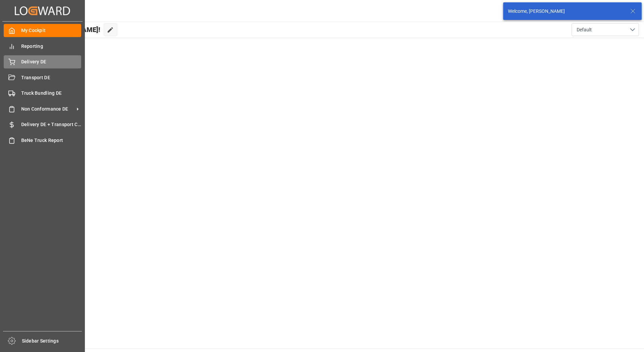 This screenshot has height=352, width=644. What do you see at coordinates (51, 78) in the screenshot?
I see `span: Transport DE` at bounding box center [51, 78].